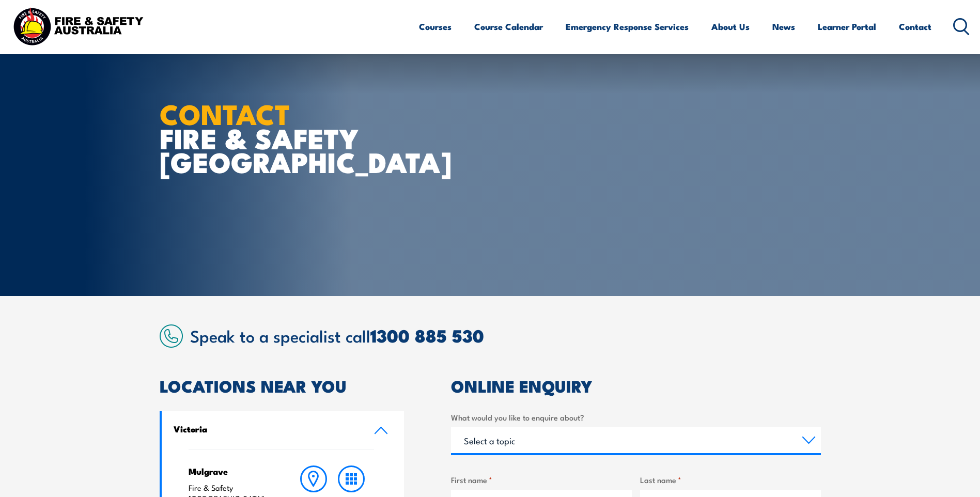 The width and height of the screenshot is (980, 497). I want to click on a: Victoria, so click(283, 430).